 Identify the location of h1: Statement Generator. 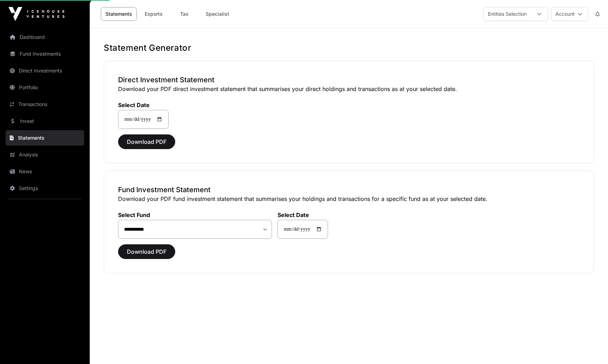
(349, 48).